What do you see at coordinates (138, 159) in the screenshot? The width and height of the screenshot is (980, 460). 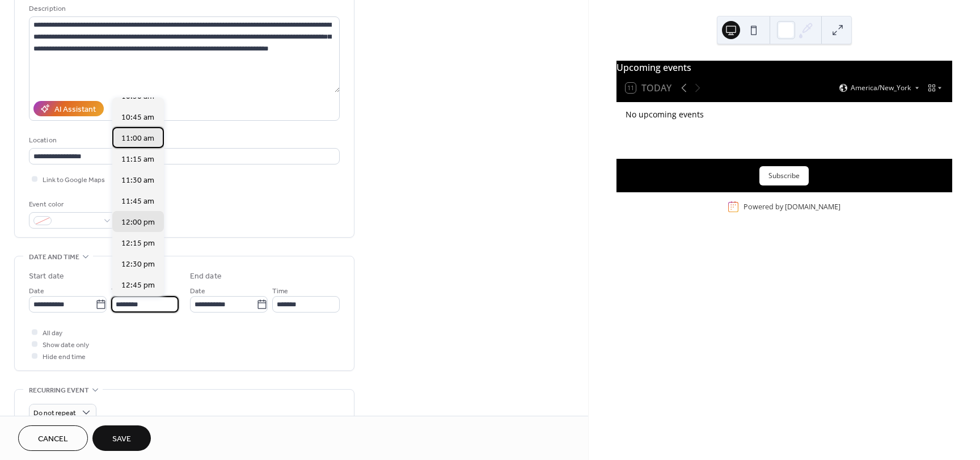 I see `span: 11:15 am` at bounding box center [138, 159].